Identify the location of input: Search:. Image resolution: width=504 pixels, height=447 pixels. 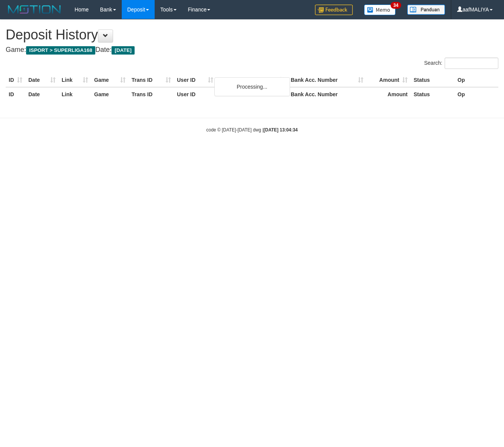
(472, 63).